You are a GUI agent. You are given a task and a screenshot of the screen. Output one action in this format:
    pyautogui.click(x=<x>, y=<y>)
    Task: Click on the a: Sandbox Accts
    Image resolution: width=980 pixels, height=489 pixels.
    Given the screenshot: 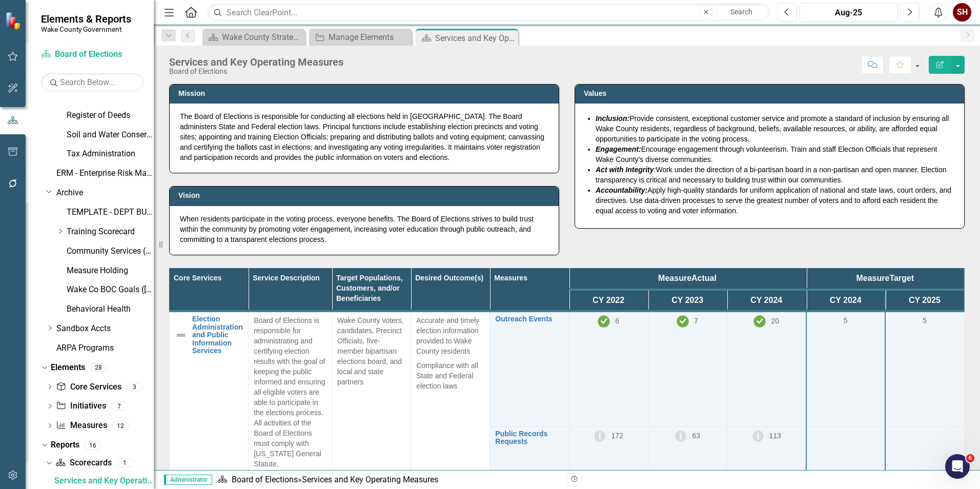 What is the action you would take?
    pyautogui.click(x=105, y=328)
    